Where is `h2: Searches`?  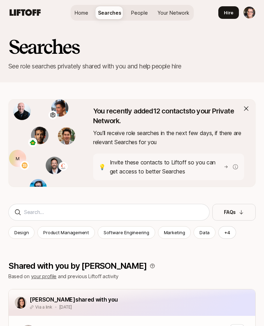 h2: Searches is located at coordinates (132, 47).